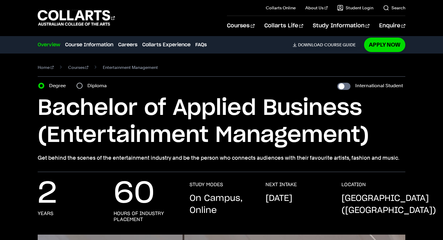  I want to click on h3: hours of industry placement, so click(145, 217).